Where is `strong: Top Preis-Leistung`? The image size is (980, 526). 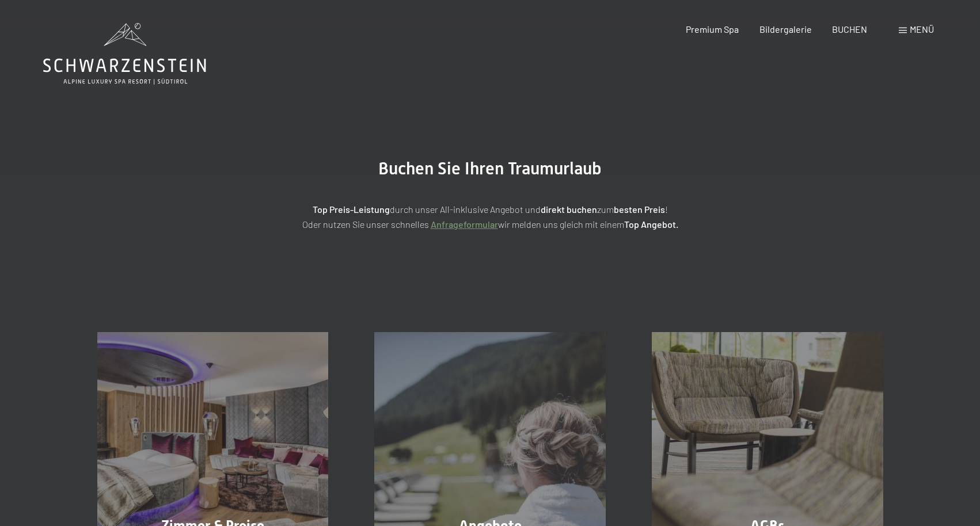
strong: Top Preis-Leistung is located at coordinates (351, 209).